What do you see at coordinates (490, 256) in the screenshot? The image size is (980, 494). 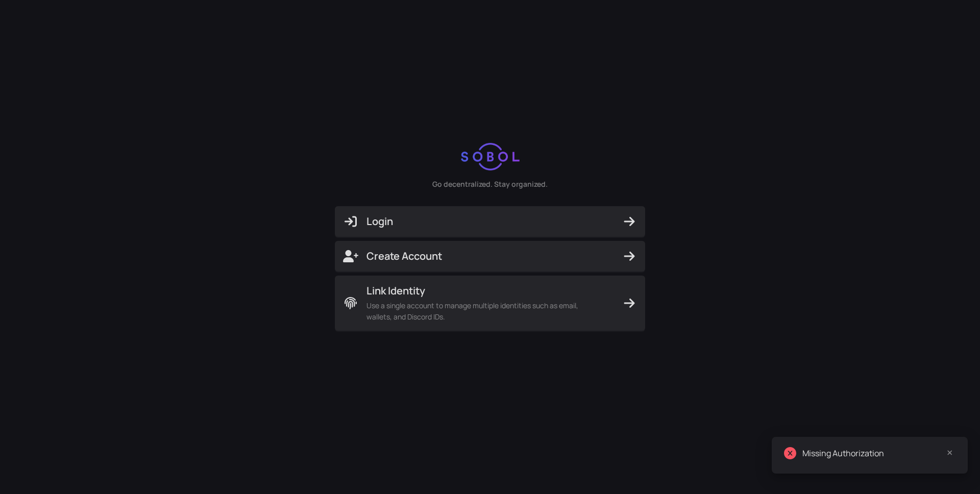 I see `span: Create Account` at bounding box center [490, 256].